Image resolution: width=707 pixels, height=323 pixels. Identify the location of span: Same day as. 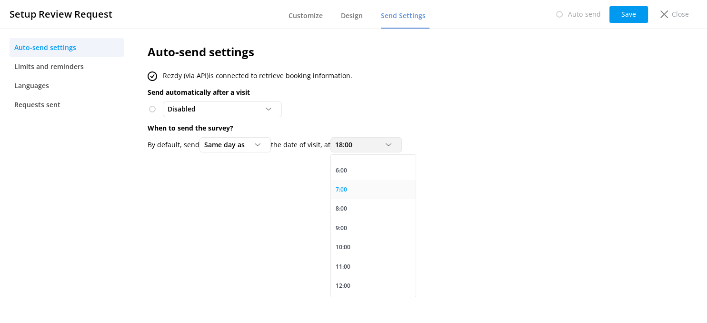
(227, 145).